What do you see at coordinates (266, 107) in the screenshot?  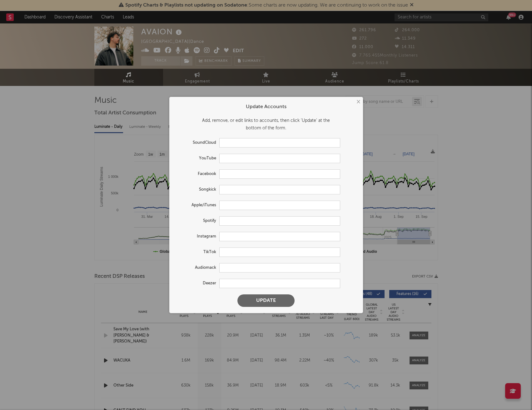 I see `div: Update Accounts` at bounding box center [266, 107].